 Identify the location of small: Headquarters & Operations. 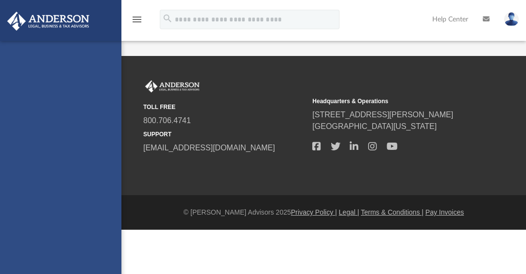
(394, 101).